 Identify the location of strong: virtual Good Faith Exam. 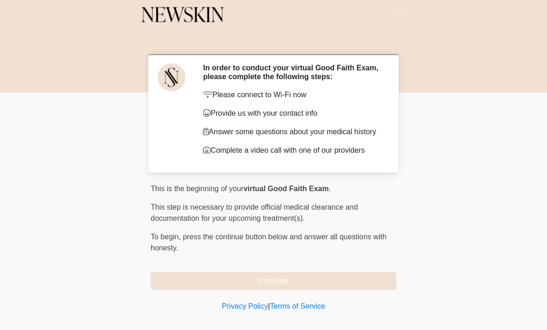
(286, 189).